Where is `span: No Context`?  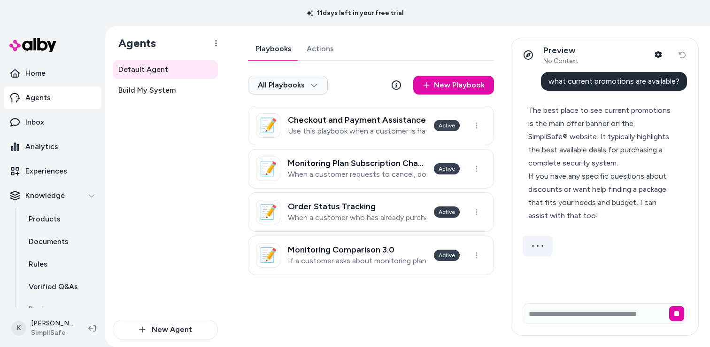 span: No Context is located at coordinates (561, 61).